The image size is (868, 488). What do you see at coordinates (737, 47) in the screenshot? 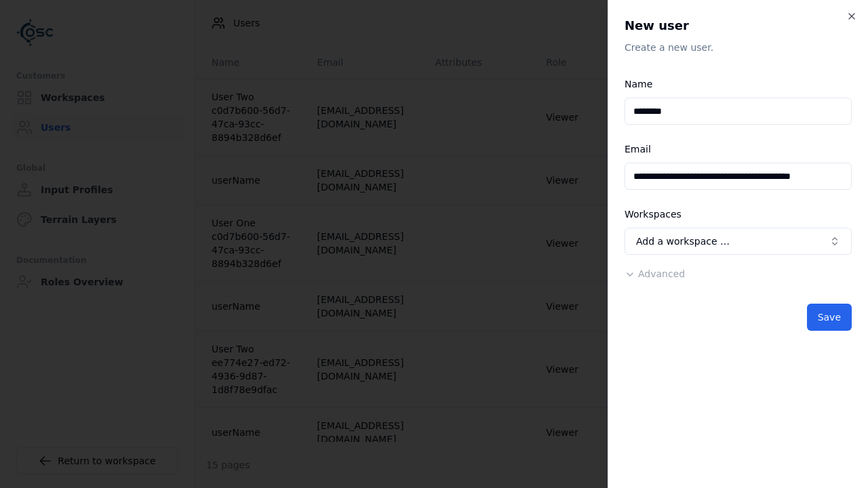
I see `p: Create a new user.` at bounding box center [737, 47].